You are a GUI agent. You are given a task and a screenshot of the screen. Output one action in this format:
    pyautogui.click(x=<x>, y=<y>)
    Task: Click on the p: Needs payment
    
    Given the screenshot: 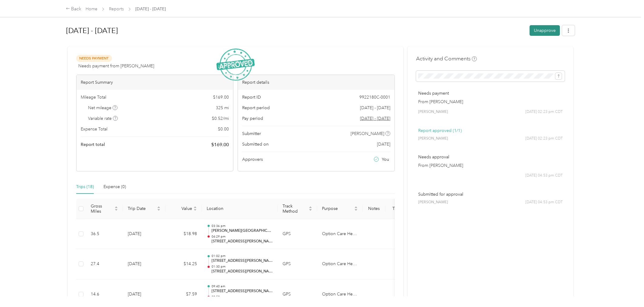 What is the action you would take?
    pyautogui.click(x=491, y=93)
    